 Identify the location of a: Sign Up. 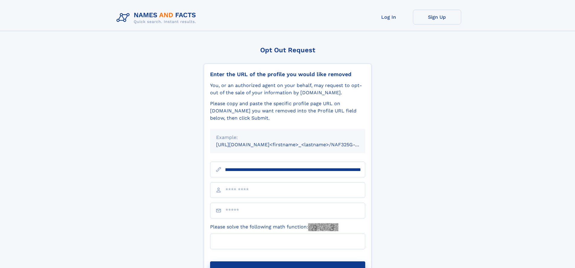
(437, 17).